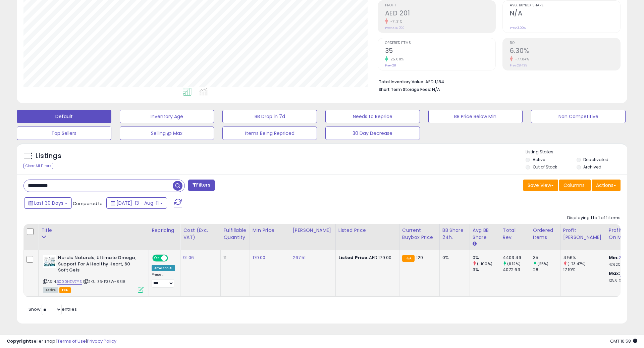  Describe the element at coordinates (543, 264) in the screenshot. I see `small: (25%)` at that location.